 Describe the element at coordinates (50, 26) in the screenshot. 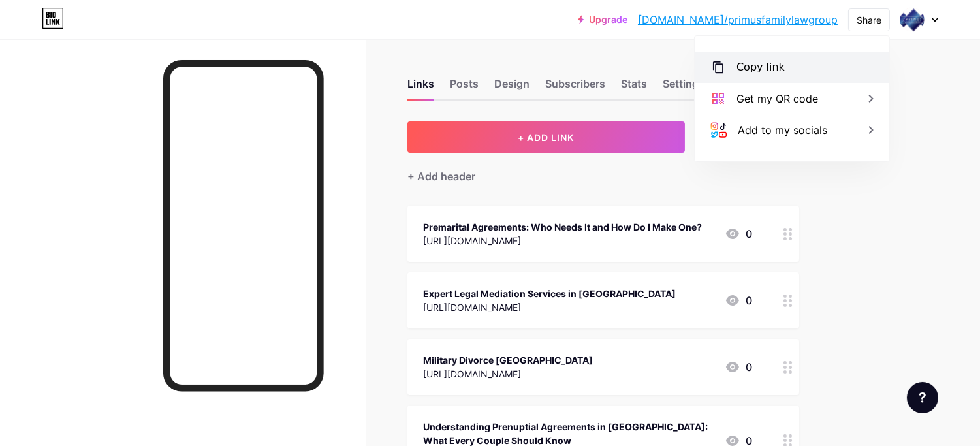

I see `div: v 4.0.25` at that location.